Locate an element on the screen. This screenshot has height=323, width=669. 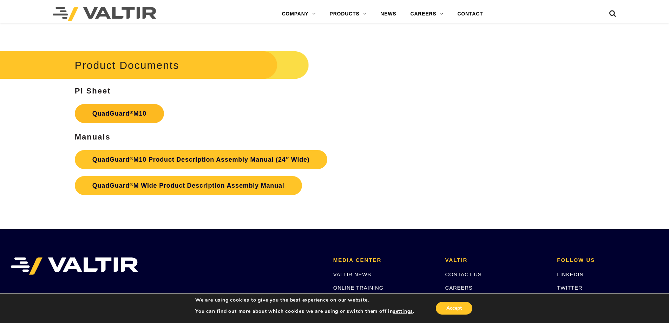
a: ONLINE TRAINING is located at coordinates (358, 287).